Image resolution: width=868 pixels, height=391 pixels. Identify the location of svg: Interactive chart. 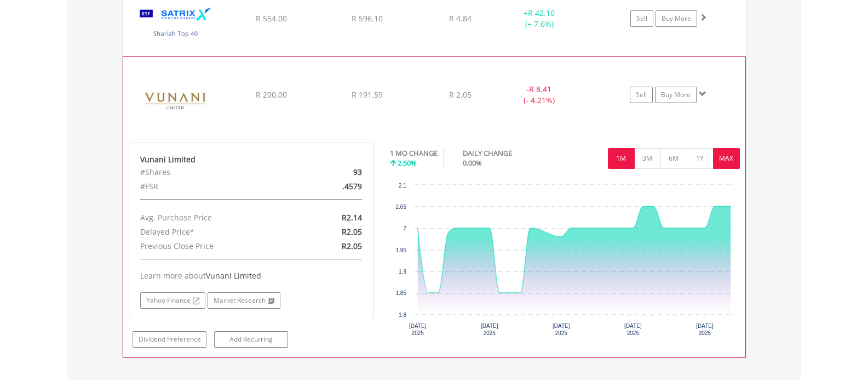
(565, 261).